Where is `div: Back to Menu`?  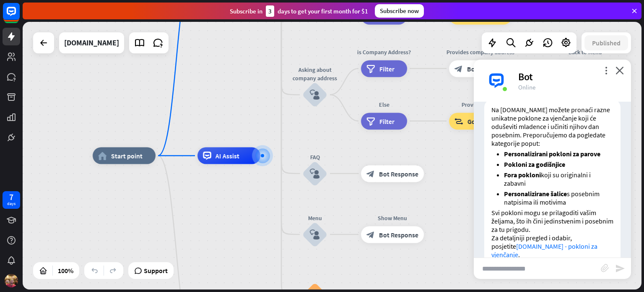
div: Back to Menu is located at coordinates (585, 52).